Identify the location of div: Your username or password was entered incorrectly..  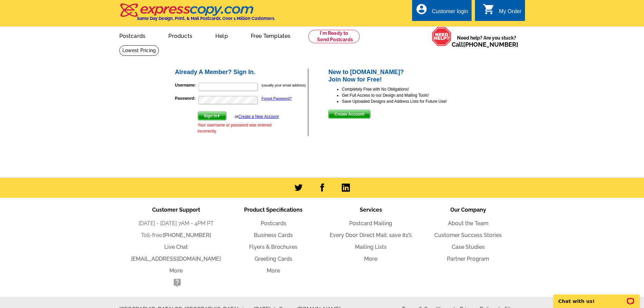
(238, 128).